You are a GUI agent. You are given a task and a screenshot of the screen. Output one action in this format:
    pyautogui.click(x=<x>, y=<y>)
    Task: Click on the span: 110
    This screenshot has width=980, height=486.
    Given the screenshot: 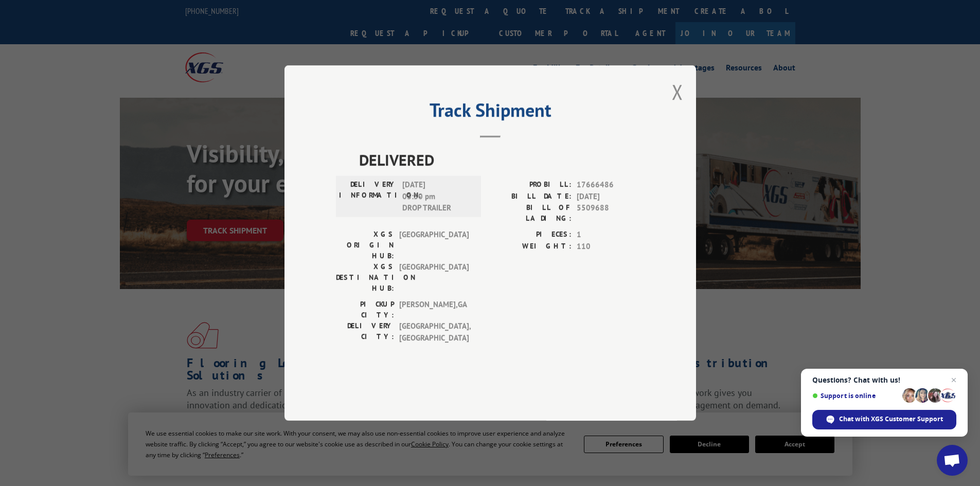 What is the action you would take?
    pyautogui.click(x=611, y=247)
    